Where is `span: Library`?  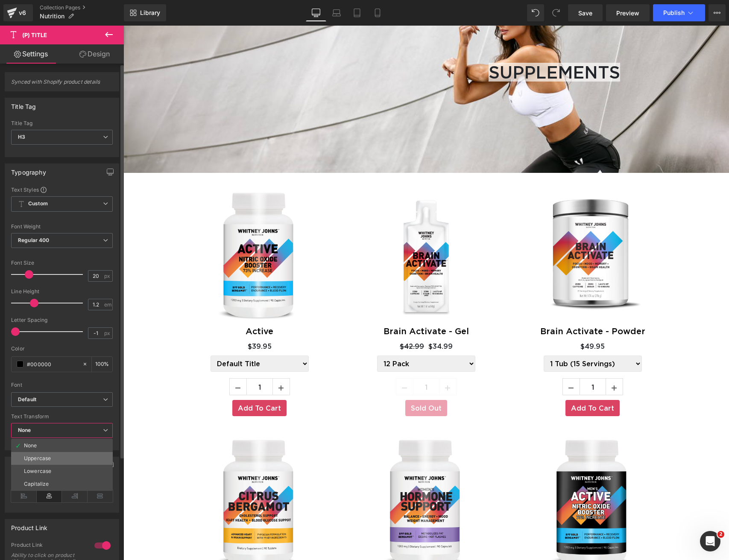 span: Library is located at coordinates (150, 13).